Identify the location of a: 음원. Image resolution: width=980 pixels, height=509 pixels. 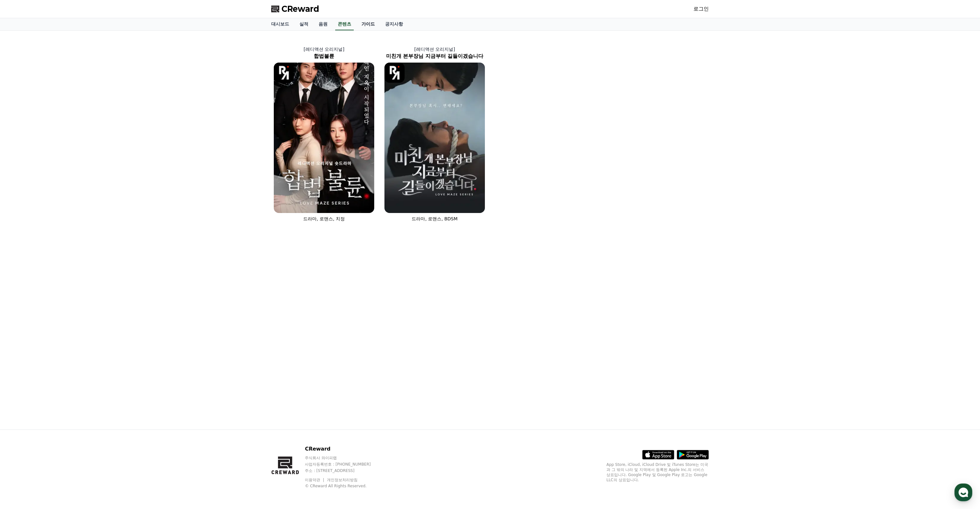
(323, 24).